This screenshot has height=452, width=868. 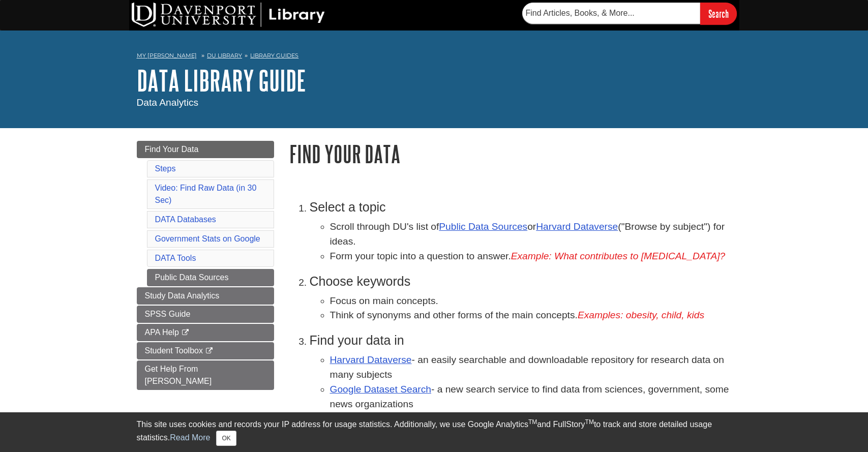 What do you see at coordinates (168, 313) in the screenshot?
I see `span: SPSS Guide` at bounding box center [168, 313].